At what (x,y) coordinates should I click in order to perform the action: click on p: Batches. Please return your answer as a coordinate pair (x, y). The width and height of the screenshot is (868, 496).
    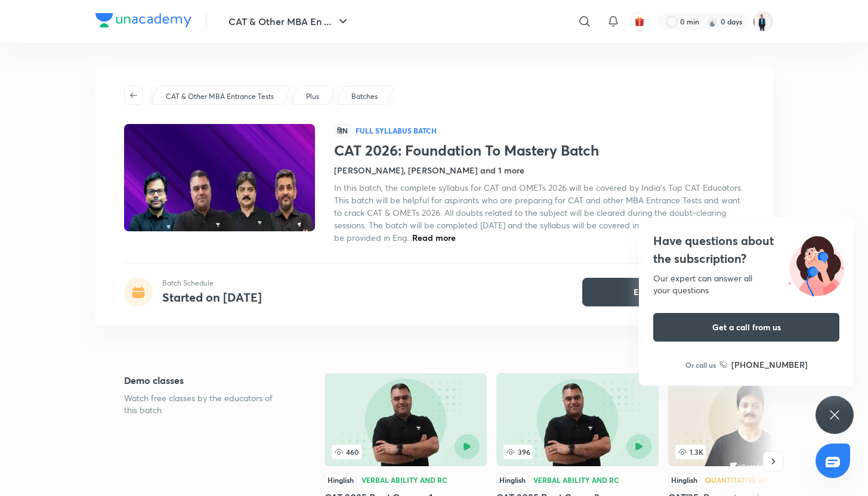
    Looking at the image, I should click on (364, 97).